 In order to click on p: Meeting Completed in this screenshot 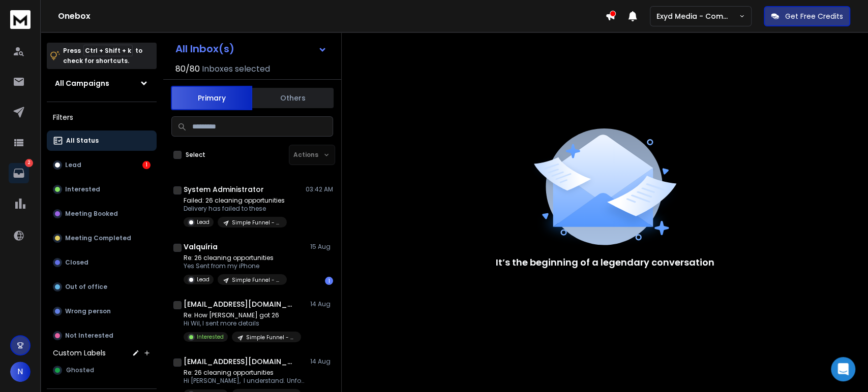, I will do `click(98, 238)`.